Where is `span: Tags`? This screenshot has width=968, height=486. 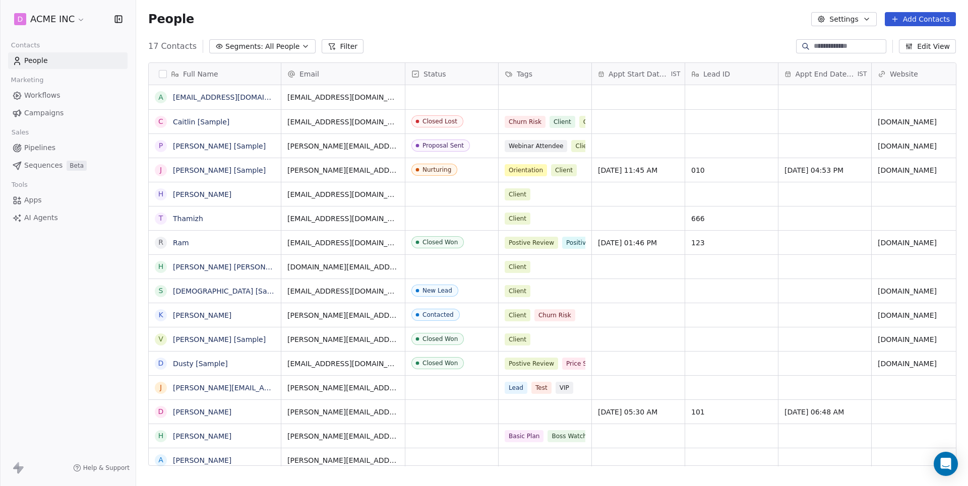
span: Tags is located at coordinates (524, 74).